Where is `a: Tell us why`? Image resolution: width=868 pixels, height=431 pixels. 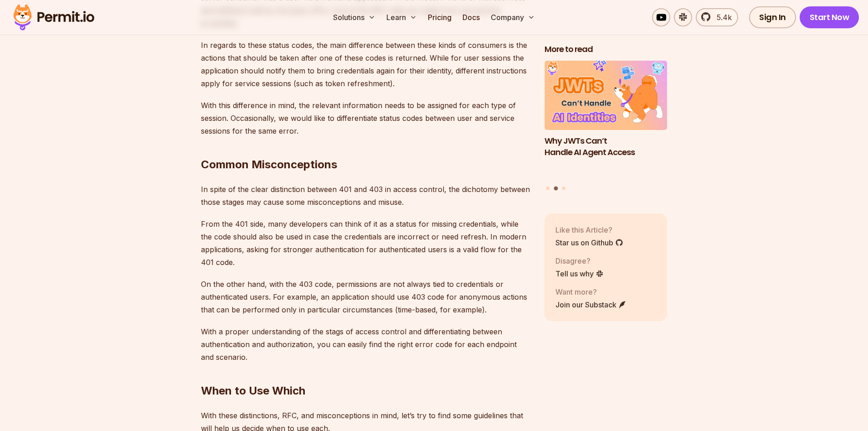
a: Tell us why is located at coordinates (580, 273).